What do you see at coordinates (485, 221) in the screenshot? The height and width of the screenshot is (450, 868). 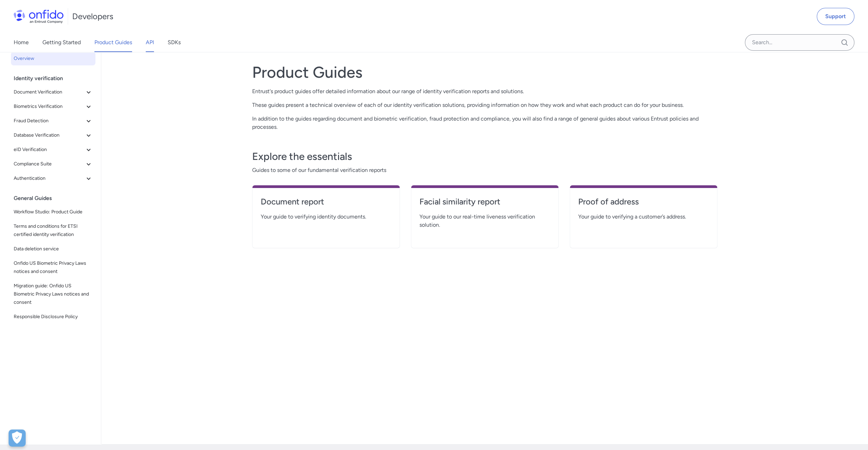 I see `span: Your guide to our real-time liveness verification solution.` at bounding box center [485, 221].